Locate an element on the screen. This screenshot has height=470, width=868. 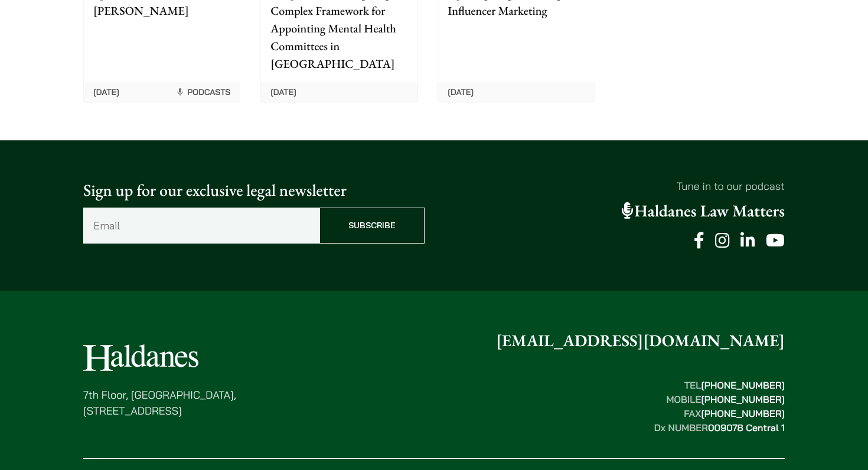
input: Subscribe is located at coordinates (372, 225).